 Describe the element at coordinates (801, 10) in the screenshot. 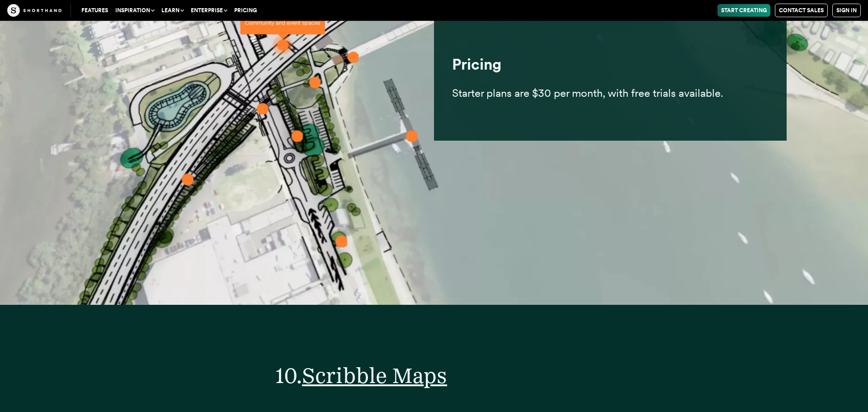

I see `a: Contact Sales` at that location.